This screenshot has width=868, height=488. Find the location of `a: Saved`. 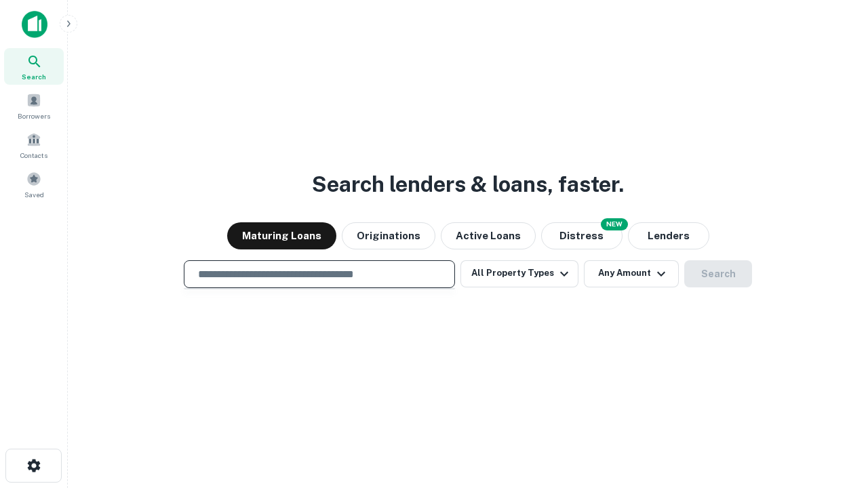

a: Saved is located at coordinates (34, 184).